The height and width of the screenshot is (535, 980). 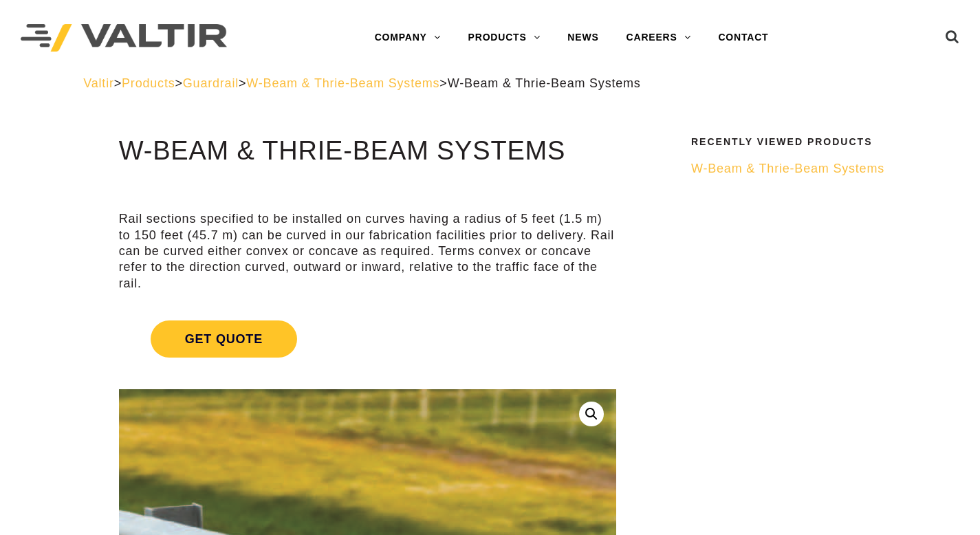 What do you see at coordinates (224, 339) in the screenshot?
I see `span: Get Quote` at bounding box center [224, 339].